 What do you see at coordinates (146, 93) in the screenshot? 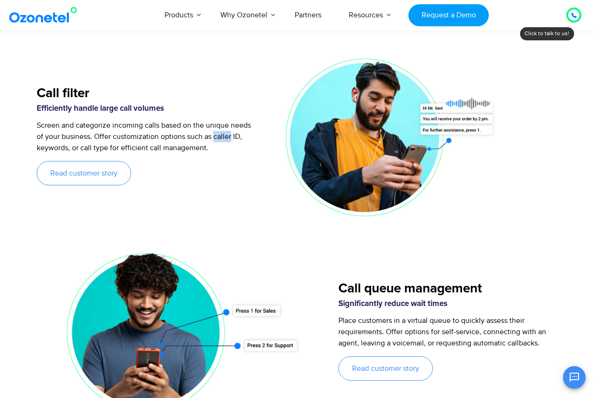
I see `h5: Call filter` at bounding box center [146, 93].